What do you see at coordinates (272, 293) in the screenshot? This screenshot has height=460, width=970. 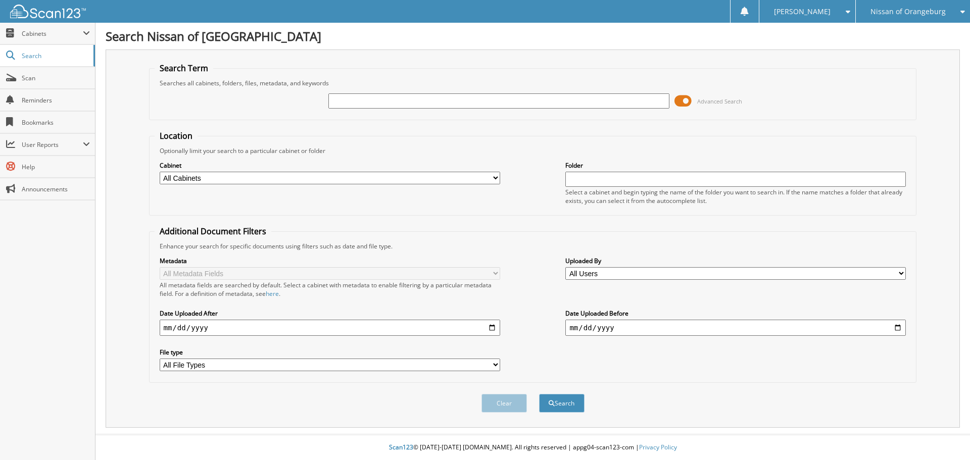 I see `a: here` at bounding box center [272, 293].